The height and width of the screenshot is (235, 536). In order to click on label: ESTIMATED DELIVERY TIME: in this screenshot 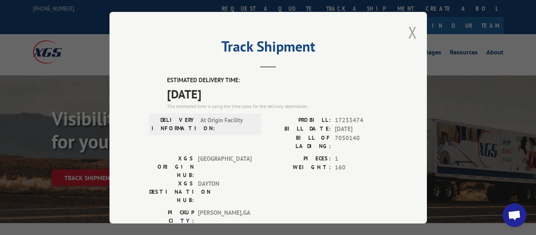, I will do `click(277, 80)`.